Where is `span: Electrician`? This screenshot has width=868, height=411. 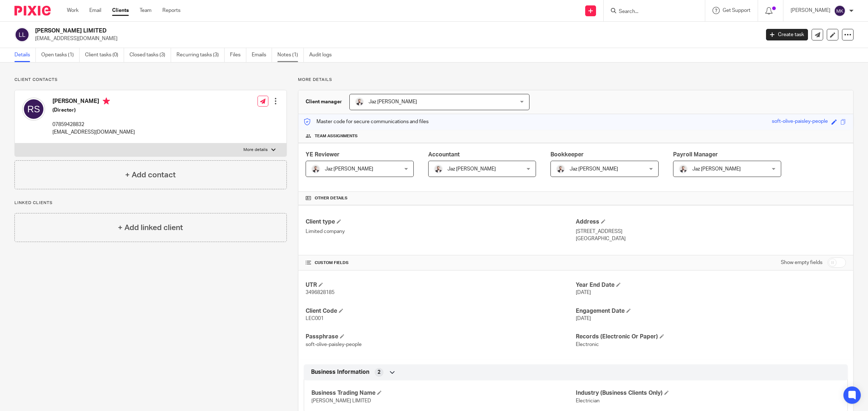 span: Electrician is located at coordinates (587, 401).